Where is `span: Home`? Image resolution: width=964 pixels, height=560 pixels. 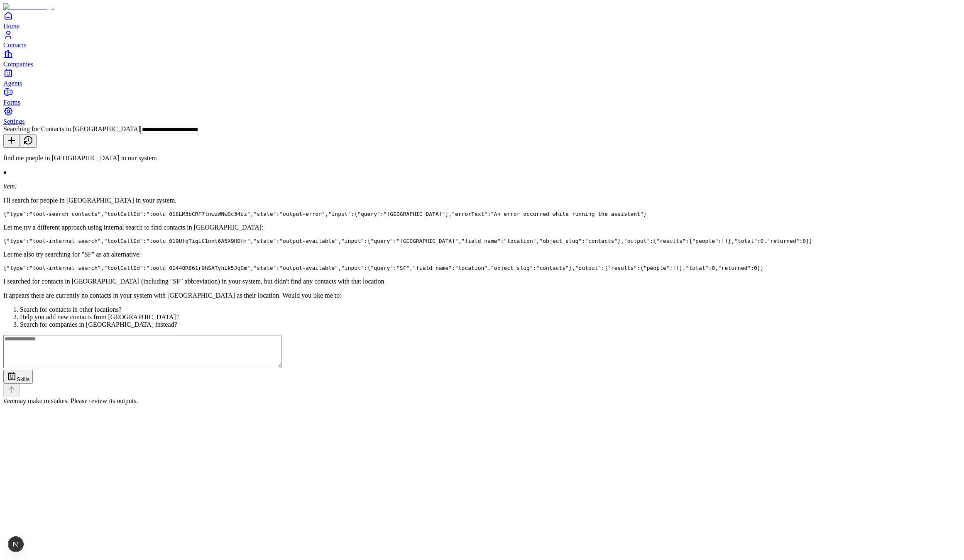 span: Home is located at coordinates (11, 26).